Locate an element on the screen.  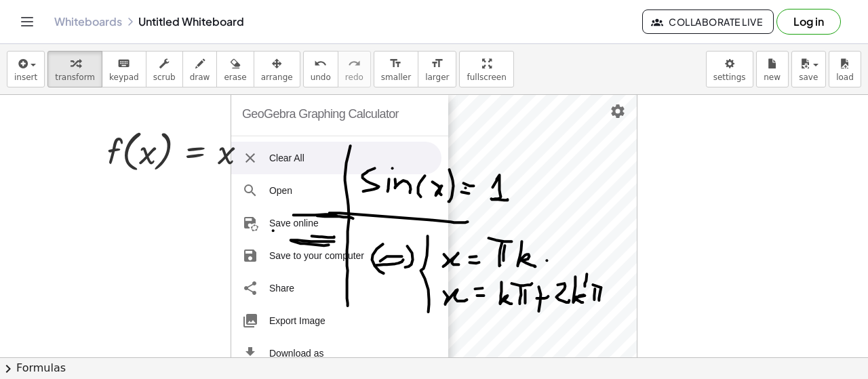
i: keyboard is located at coordinates (124, 64).